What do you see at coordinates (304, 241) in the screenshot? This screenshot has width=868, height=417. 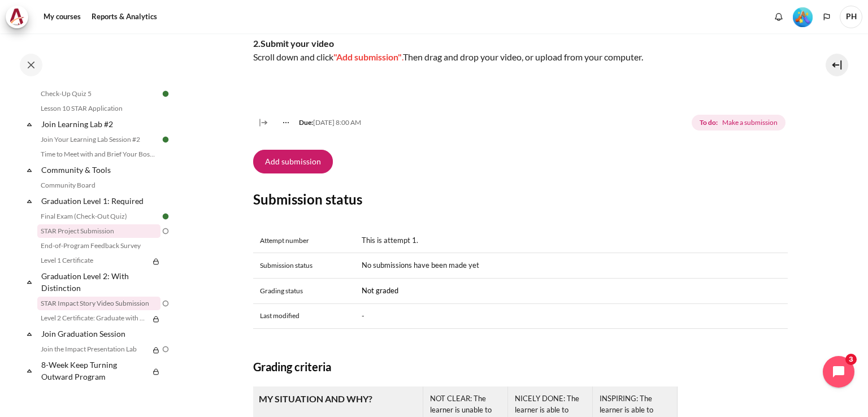 I see `th: Attempt number` at bounding box center [304, 241].